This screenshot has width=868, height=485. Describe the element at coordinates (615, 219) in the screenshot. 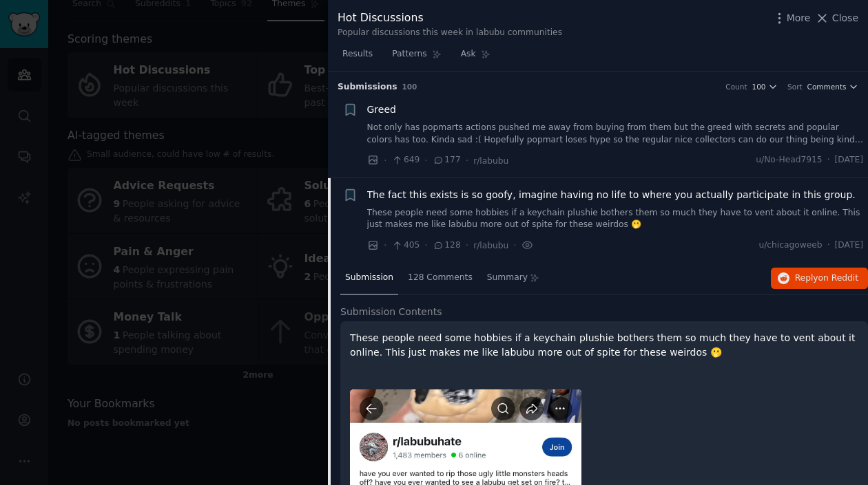

I see `a: These people need some hobbies if a keychain plushie bothers them so much they have to vent about...` at that location.